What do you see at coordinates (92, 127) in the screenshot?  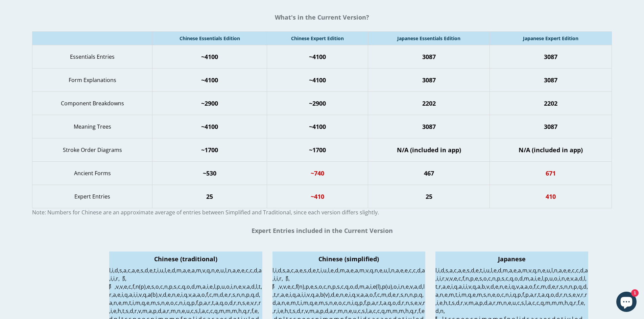 I see `span: Meaning Trees` at bounding box center [92, 127].